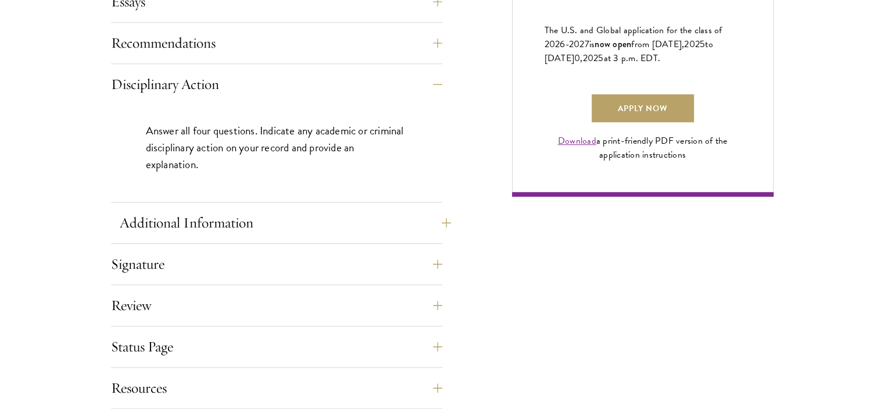  What do you see at coordinates (577, 141) in the screenshot?
I see `a: Download` at bounding box center [577, 141].